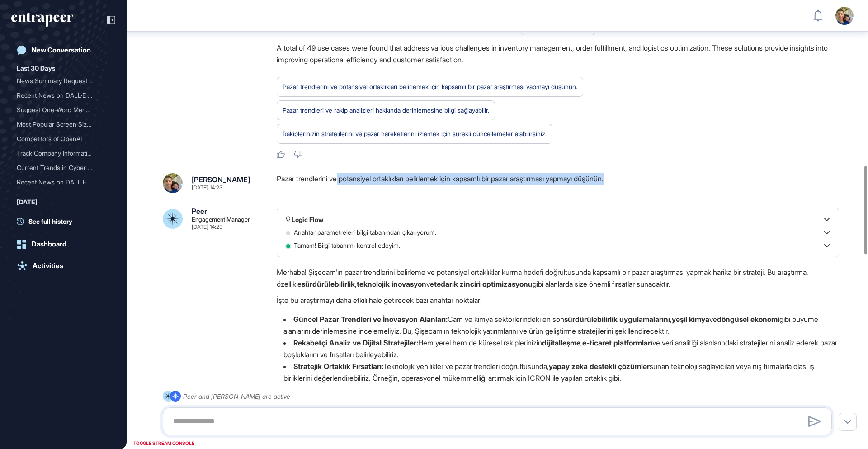 The height and width of the screenshot is (449, 868). I want to click on strong: dijitalleşme, so click(561, 342).